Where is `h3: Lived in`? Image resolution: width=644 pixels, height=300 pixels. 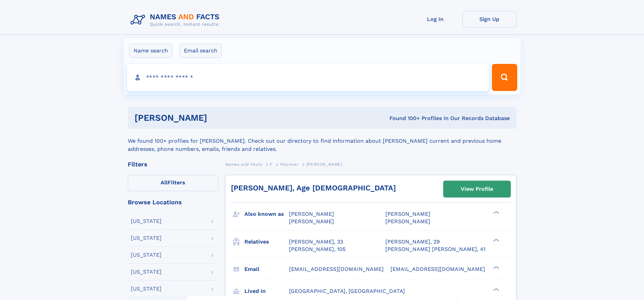 h3: Lived in is located at coordinates (267, 291).